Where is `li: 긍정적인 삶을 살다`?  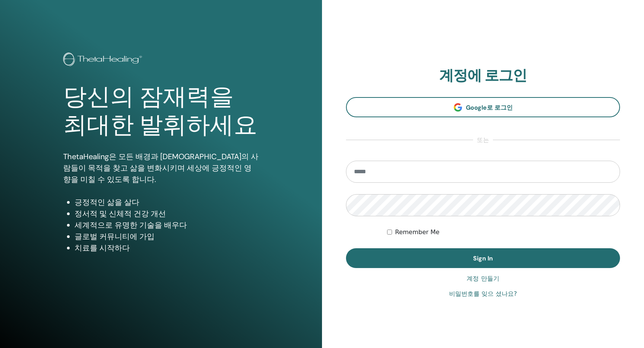 li: 긍정적인 삶을 살다 is located at coordinates (167, 202).